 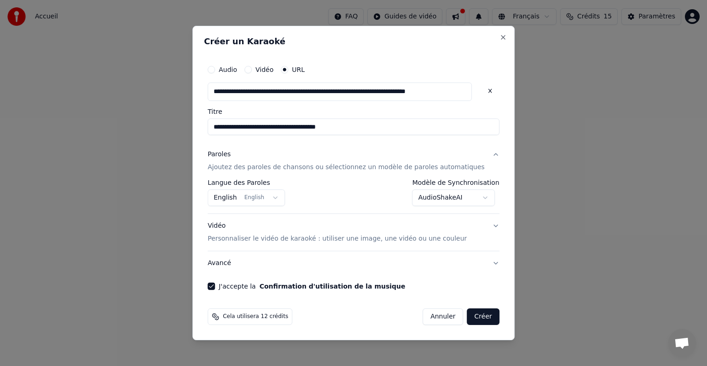 I want to click on label: URL, so click(x=298, y=70).